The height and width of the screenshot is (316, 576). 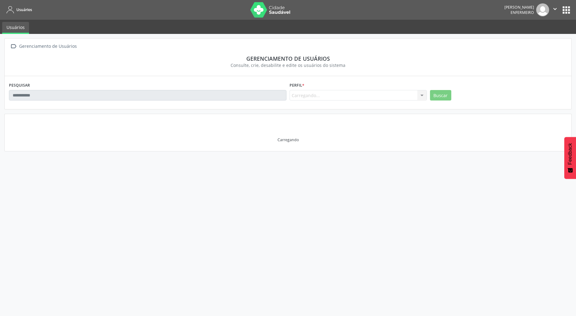 What do you see at coordinates (48, 46) in the screenshot?
I see `div: Gerenciamento de Usuários` at bounding box center [48, 46].